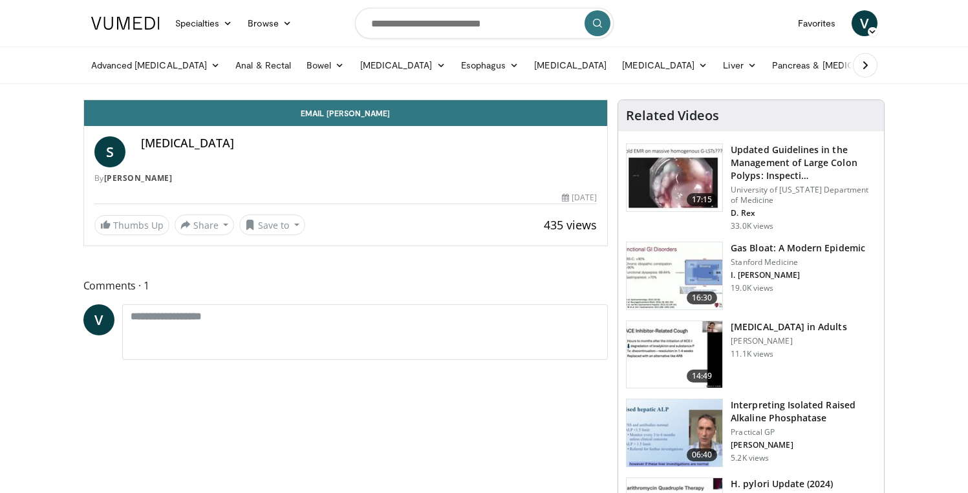 The image size is (968, 493). I want to click on a: Anal & Rectal, so click(263, 65).